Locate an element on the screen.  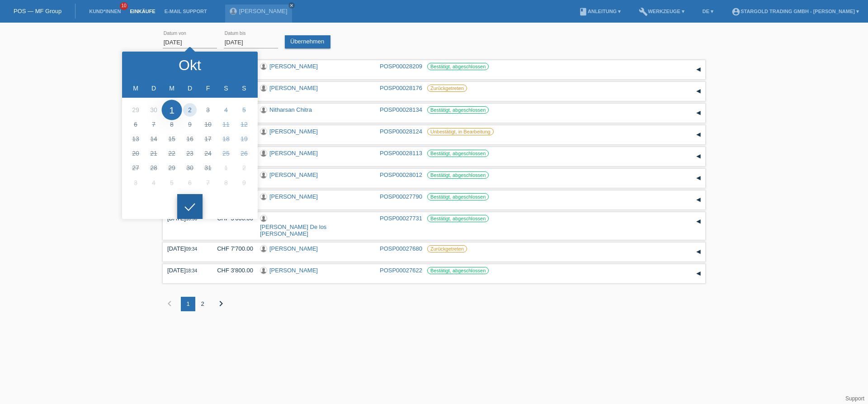
div: CHF 7'700.00 is located at coordinates (232, 248).